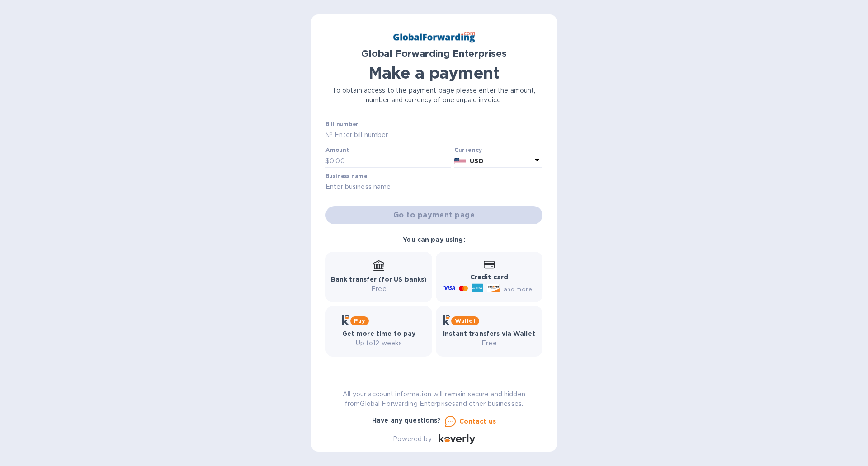 Image resolution: width=868 pixels, height=466 pixels. What do you see at coordinates (465, 320) in the screenshot?
I see `b: Wallet` at bounding box center [465, 320].